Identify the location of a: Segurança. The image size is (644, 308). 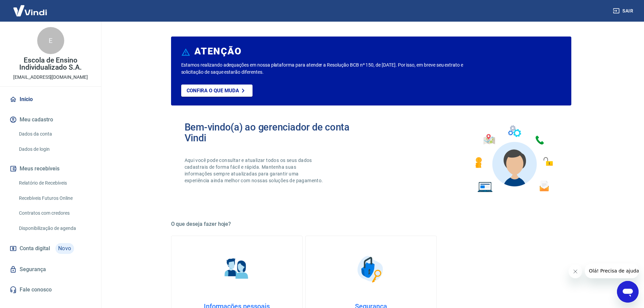
(50, 269).